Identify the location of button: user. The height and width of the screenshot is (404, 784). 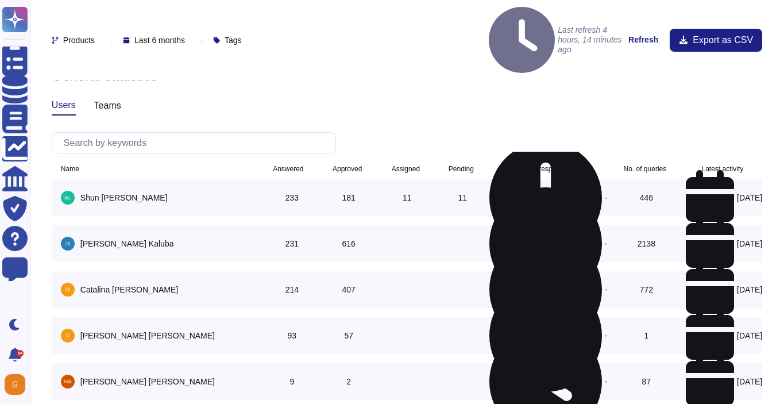
(18, 384).